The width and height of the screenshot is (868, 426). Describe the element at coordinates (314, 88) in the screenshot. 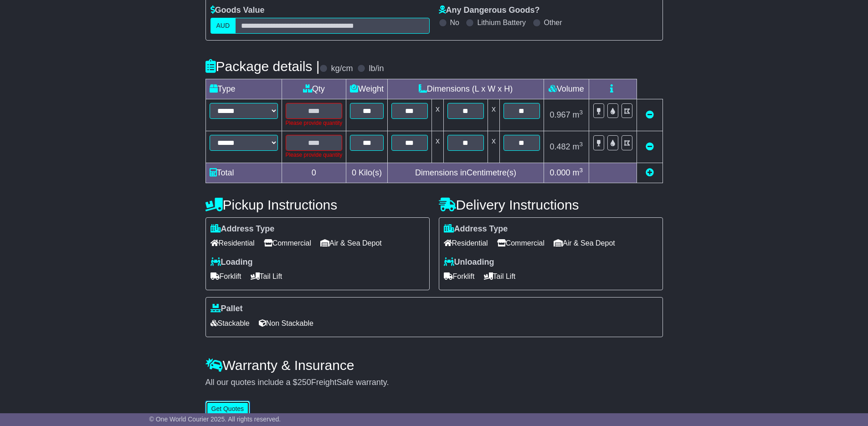

I see `td: Qty` at that location.